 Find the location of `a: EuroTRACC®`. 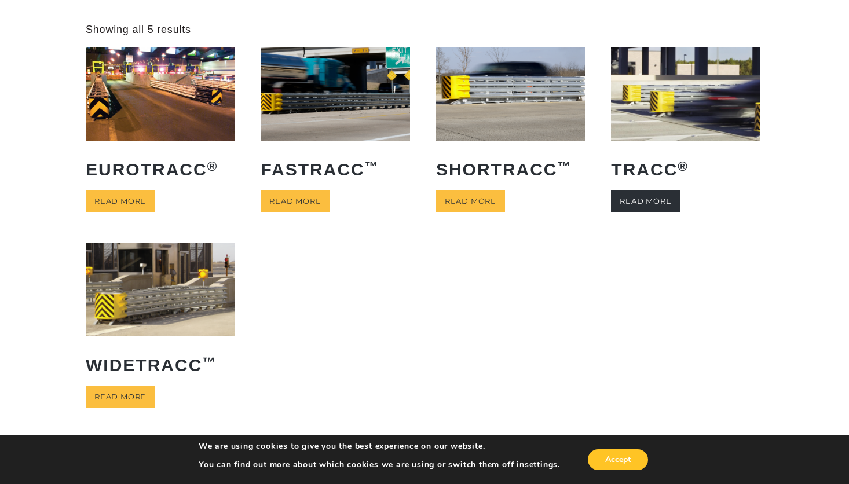

a: EuroTRACC® is located at coordinates (160, 117).